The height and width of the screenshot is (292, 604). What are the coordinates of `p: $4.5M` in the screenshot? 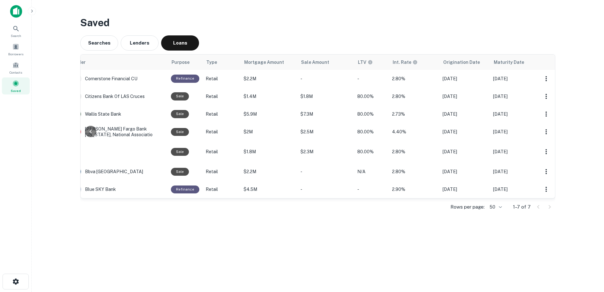 It's located at (269, 189).